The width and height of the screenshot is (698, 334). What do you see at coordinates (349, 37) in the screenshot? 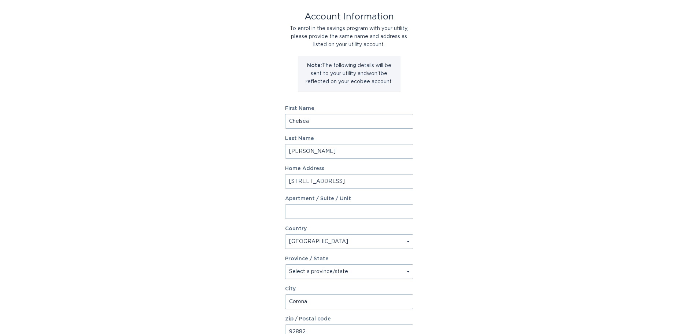
I see `div: To enrol in the savings program with your utility, please provide the same name and address as li...` at bounding box center [349, 37].